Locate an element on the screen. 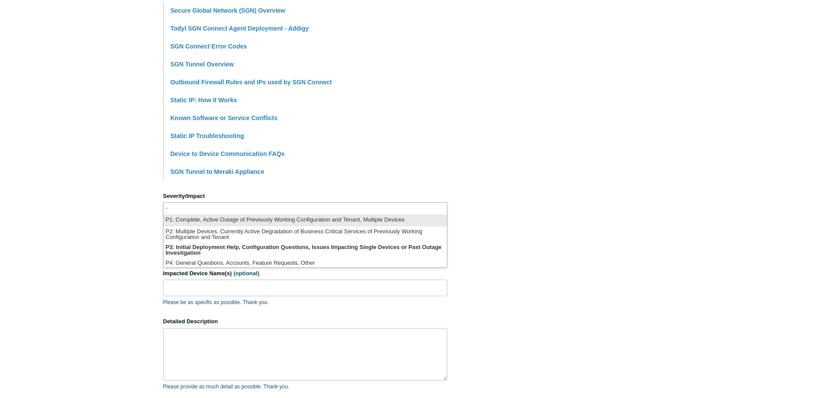  a: Device to Device Communication FAQs is located at coordinates (227, 154).